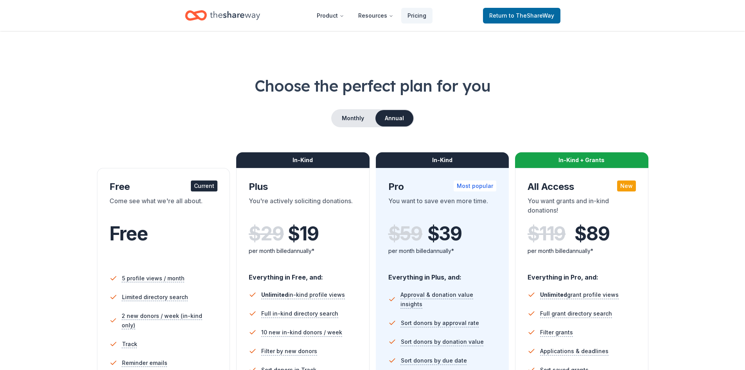  I want to click on div: Current, so click(204, 186).